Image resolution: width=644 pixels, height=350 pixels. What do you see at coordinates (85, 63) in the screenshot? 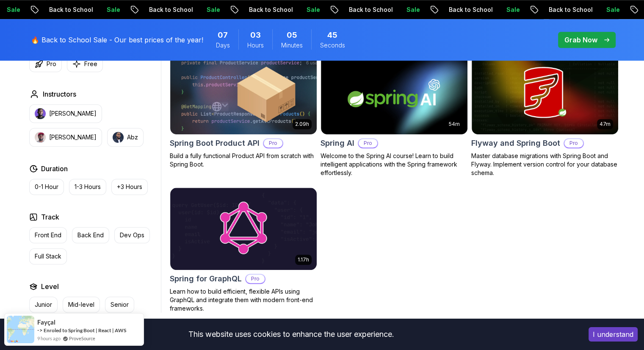
I see `button: Free` at bounding box center [85, 63].